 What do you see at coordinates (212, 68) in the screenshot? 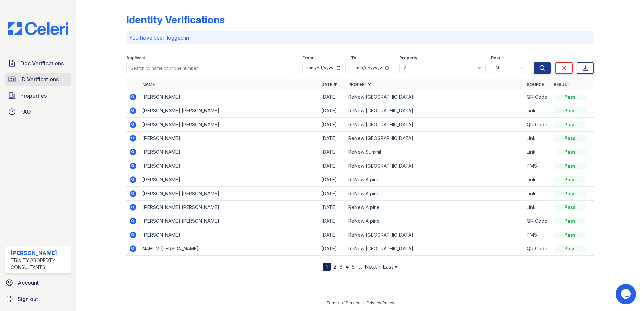
I see `input: Search by name or phone number` at bounding box center [212, 68].